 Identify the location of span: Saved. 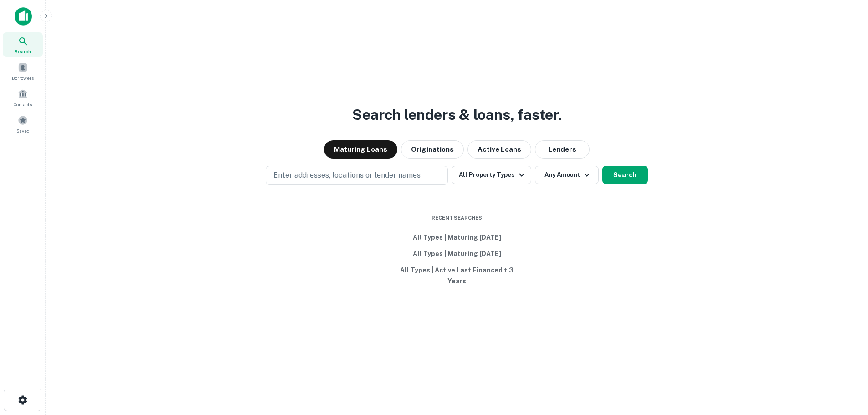
(23, 131).